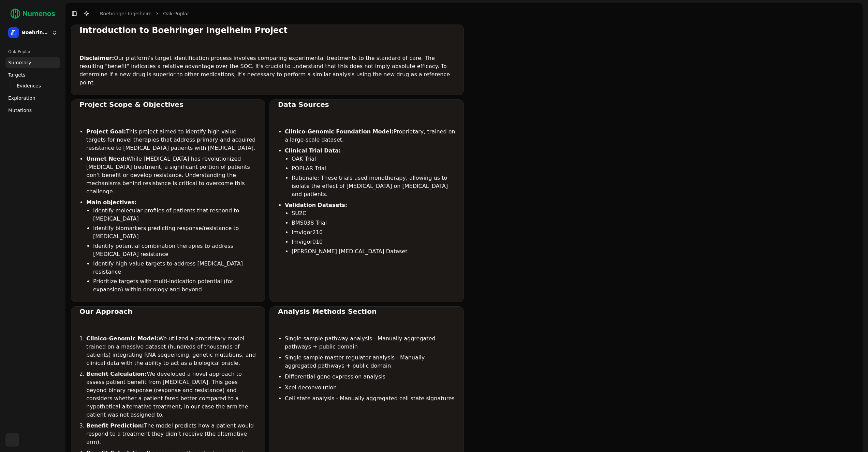 This screenshot has width=868, height=452. I want to click on strong: Disclaimer:, so click(97, 58).